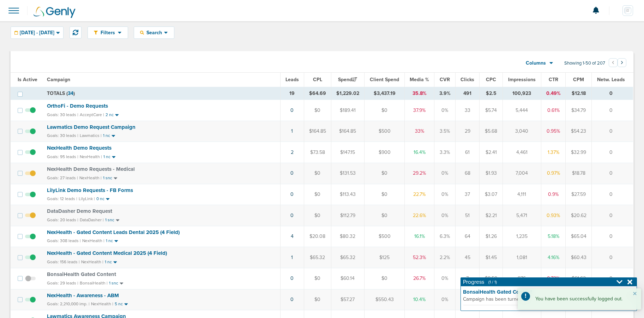  I want to click on button: Go to next page, so click(622, 62).